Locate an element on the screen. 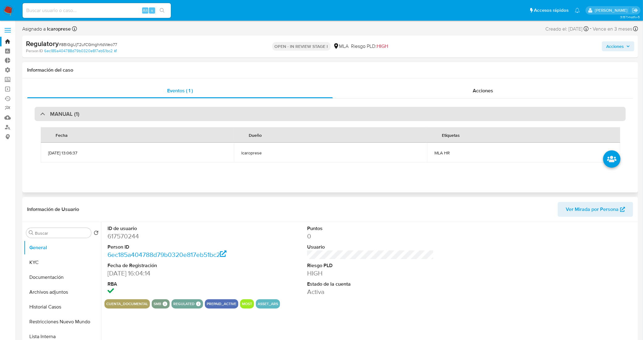  button: cuenta_documental is located at coordinates (127, 304).